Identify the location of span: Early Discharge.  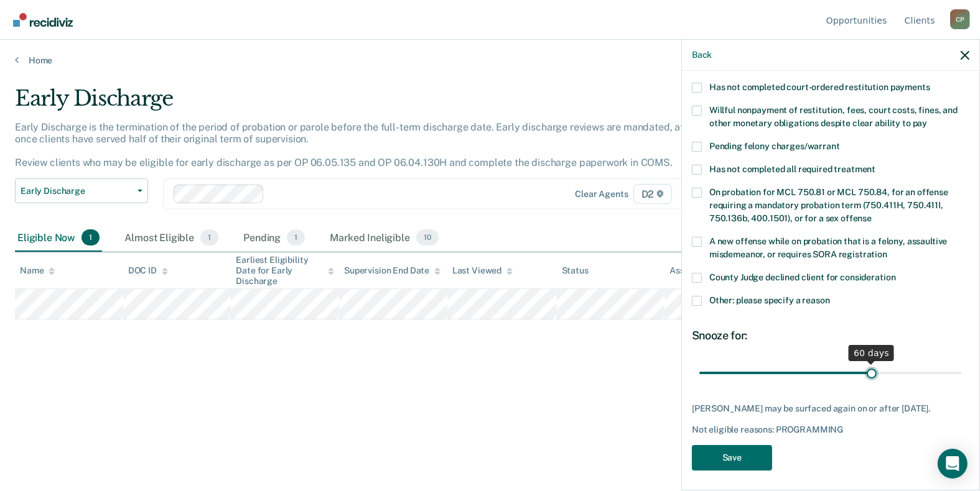
(76, 191).